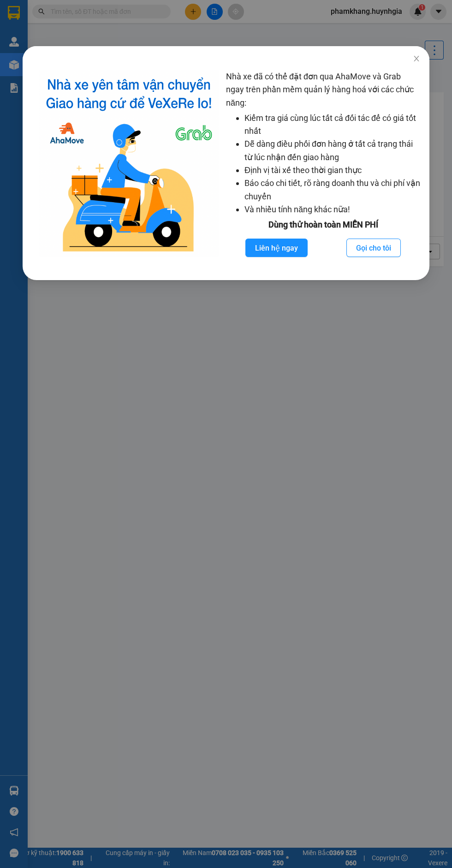 The height and width of the screenshot is (868, 452). I want to click on li: Và nhiều tính năng khác nữa!, so click(332, 209).